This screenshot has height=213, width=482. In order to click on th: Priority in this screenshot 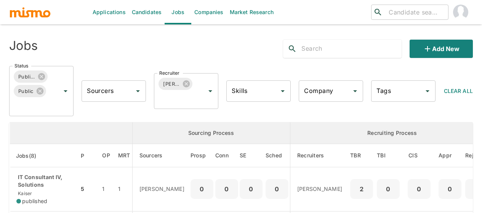, I will do `click(87, 155)`.